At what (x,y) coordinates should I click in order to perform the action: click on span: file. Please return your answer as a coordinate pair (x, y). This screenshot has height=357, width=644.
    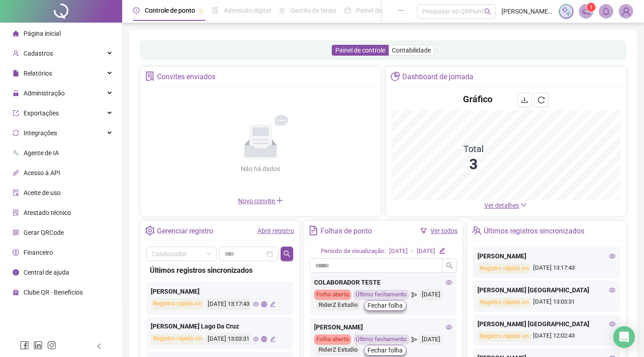
    Looking at the image, I should click on (16, 73).